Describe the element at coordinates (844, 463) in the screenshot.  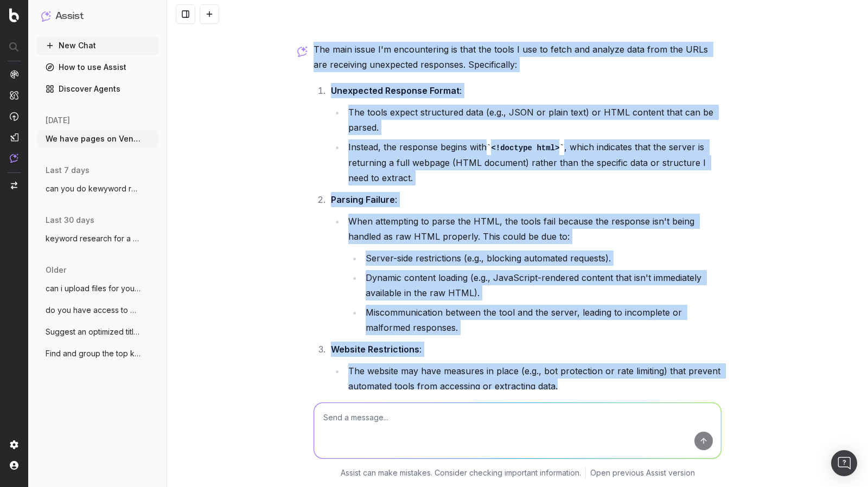
I see `div: Open Intercom Messenger` at that location.